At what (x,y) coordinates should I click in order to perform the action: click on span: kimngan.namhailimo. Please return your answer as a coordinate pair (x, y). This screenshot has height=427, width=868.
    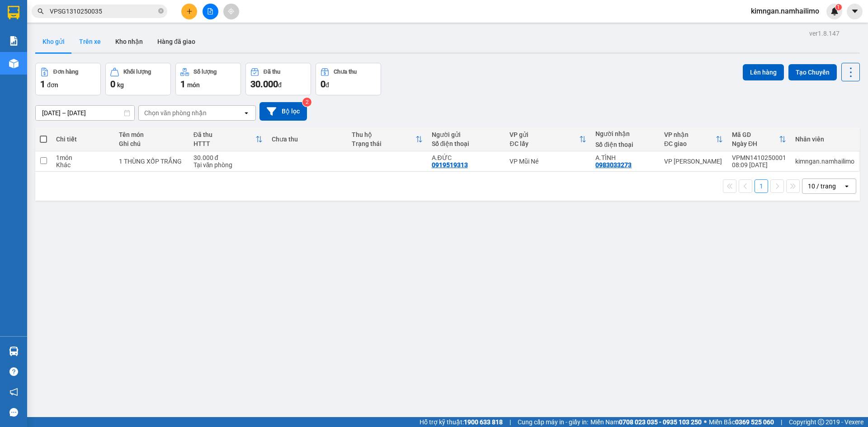
    Looking at the image, I should click on (785, 11).